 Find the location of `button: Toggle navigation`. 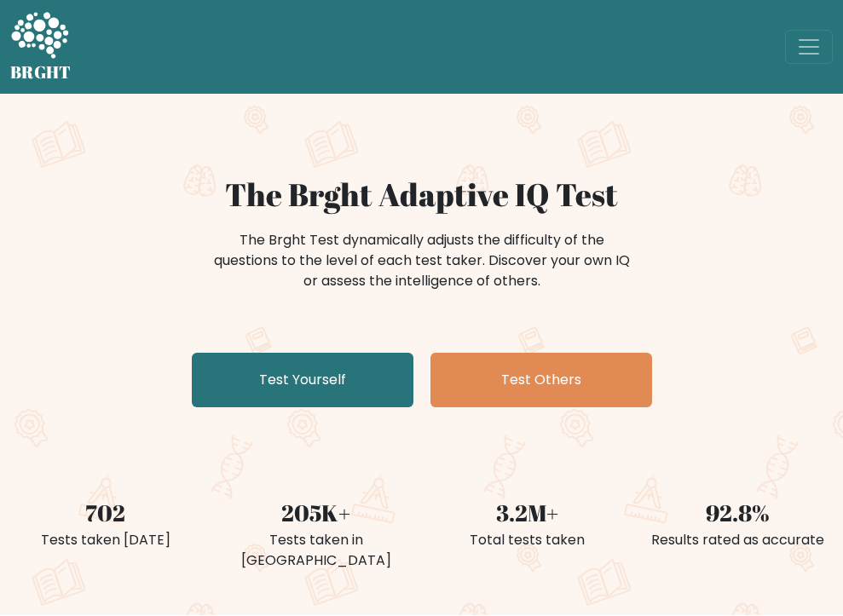

button: Toggle navigation is located at coordinates (809, 47).